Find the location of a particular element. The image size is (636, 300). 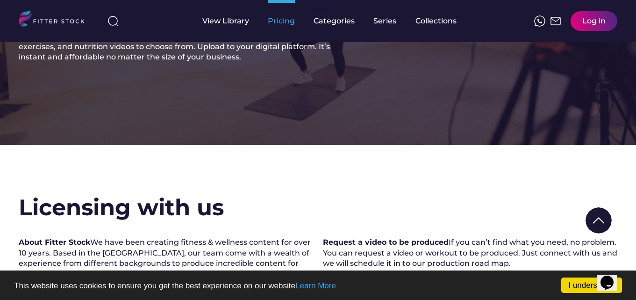

div: View Library is located at coordinates (226, 21).